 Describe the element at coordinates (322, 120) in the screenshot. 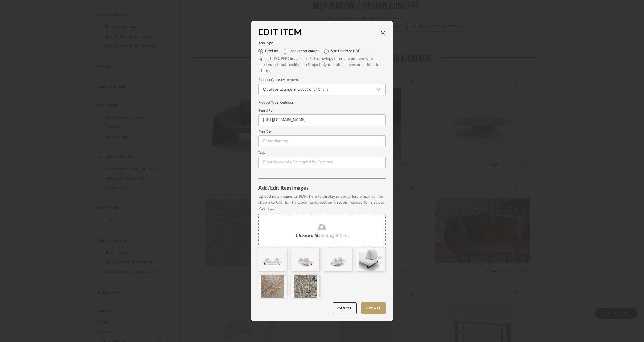

I see `input: Enter URL` at that location.